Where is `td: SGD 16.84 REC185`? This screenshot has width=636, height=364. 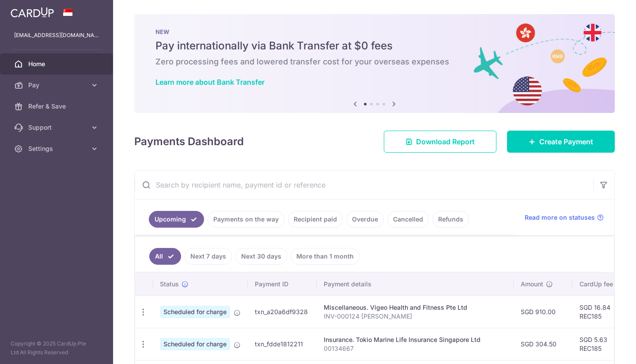 td: SGD 16.84 REC185 is located at coordinates (601, 311).